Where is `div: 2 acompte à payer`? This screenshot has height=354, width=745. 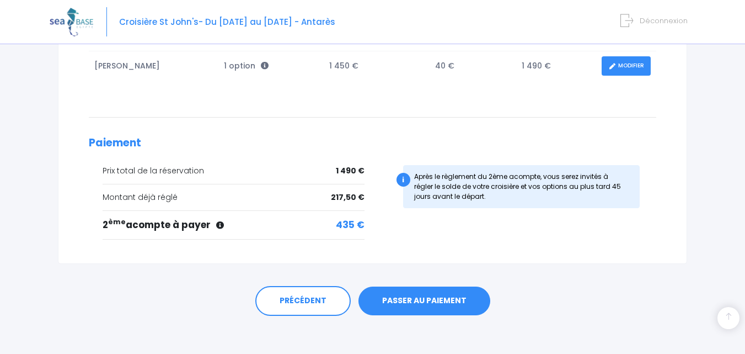
div: 2 acompte à payer is located at coordinates (233, 225).